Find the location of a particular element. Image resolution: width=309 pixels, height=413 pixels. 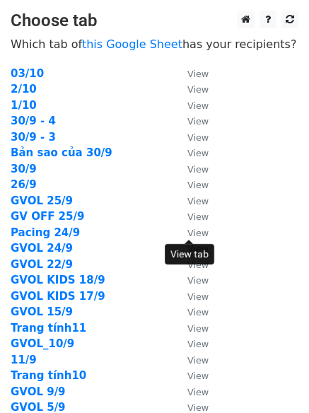

strong: GVOL 25/9 is located at coordinates (42, 201).